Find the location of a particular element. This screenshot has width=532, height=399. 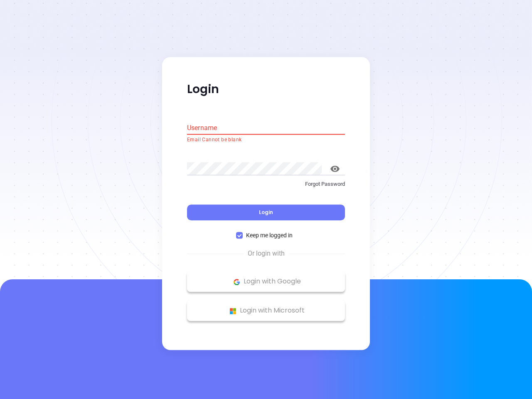

a: Forgot Password is located at coordinates (266, 188).